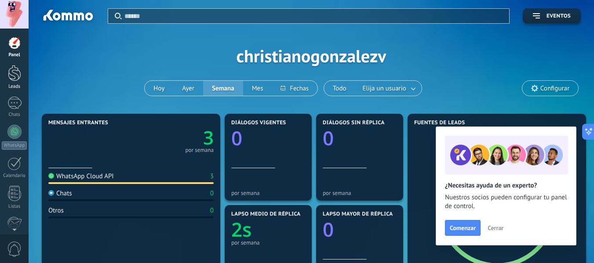 Image resolution: width=594 pixels, height=263 pixels. What do you see at coordinates (384, 88) in the screenshot?
I see `span: Elija un usuario` at bounding box center [384, 88].